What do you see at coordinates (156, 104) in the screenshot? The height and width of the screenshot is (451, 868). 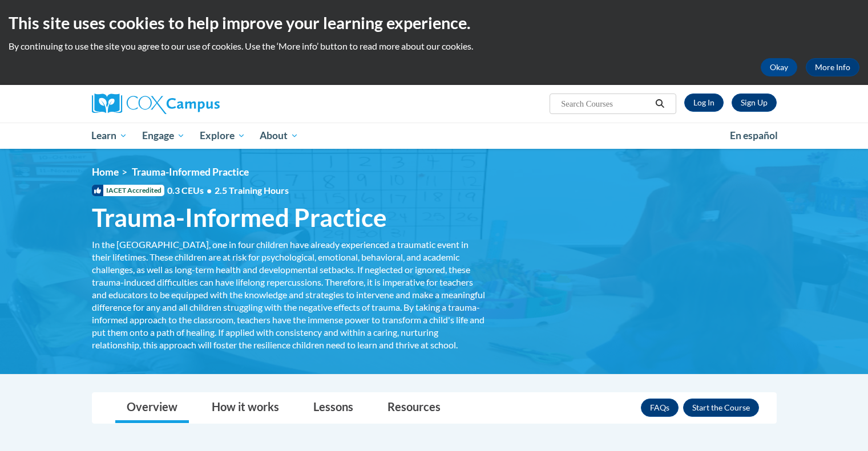 I see `img: Cox Campus` at bounding box center [156, 104].